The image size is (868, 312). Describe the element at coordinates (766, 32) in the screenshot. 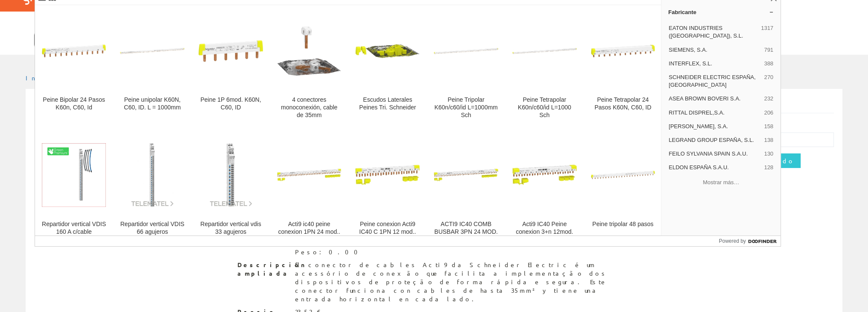

I see `span: 1317` at that location.